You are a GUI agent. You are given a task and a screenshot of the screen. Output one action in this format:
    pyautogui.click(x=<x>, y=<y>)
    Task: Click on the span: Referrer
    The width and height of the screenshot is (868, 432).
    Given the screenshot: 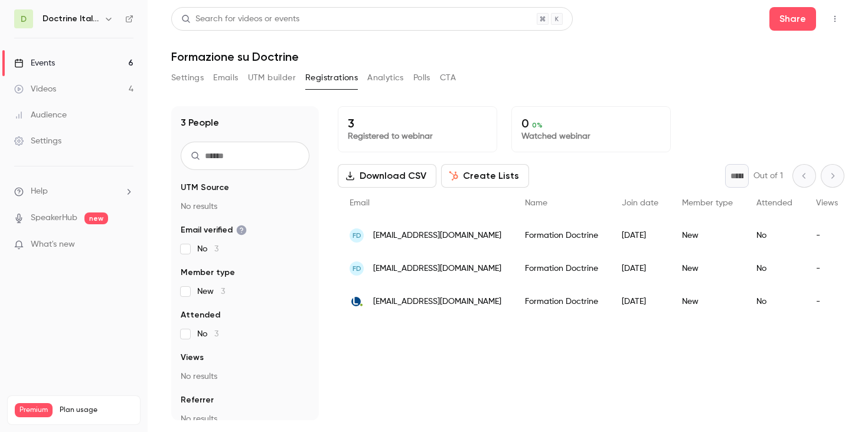 What is the action you would take?
    pyautogui.click(x=197, y=401)
    